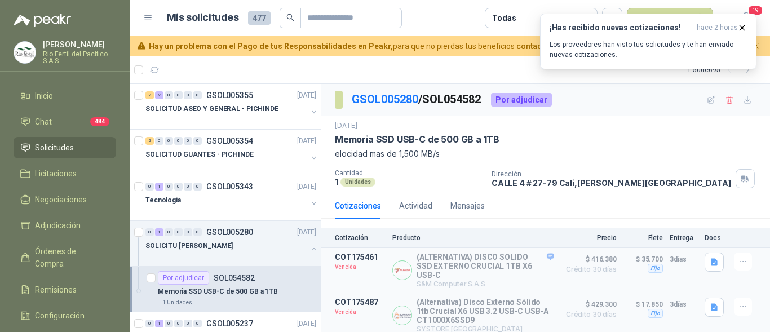 The width and height of the screenshot is (770, 332). I want to click on a: Por adjudicarSOL054582Memoria SSD USB-C de 500 GB a 1TB1 Unidades, so click(225, 289).